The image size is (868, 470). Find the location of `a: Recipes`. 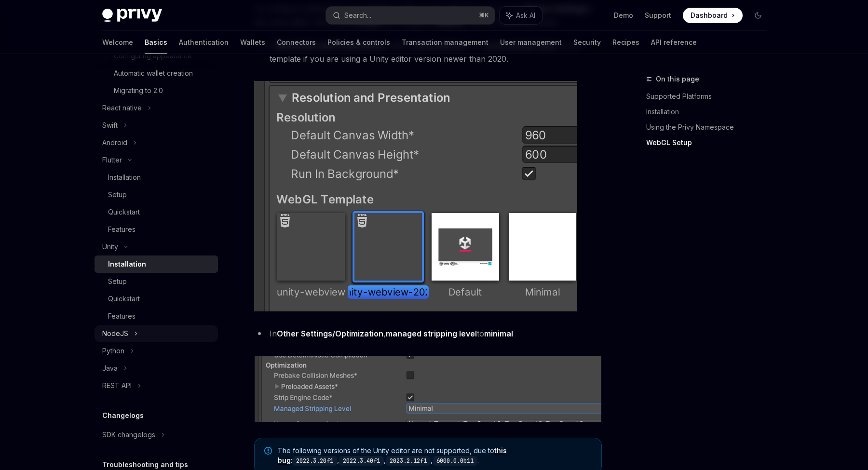

a: Recipes is located at coordinates (626, 43).